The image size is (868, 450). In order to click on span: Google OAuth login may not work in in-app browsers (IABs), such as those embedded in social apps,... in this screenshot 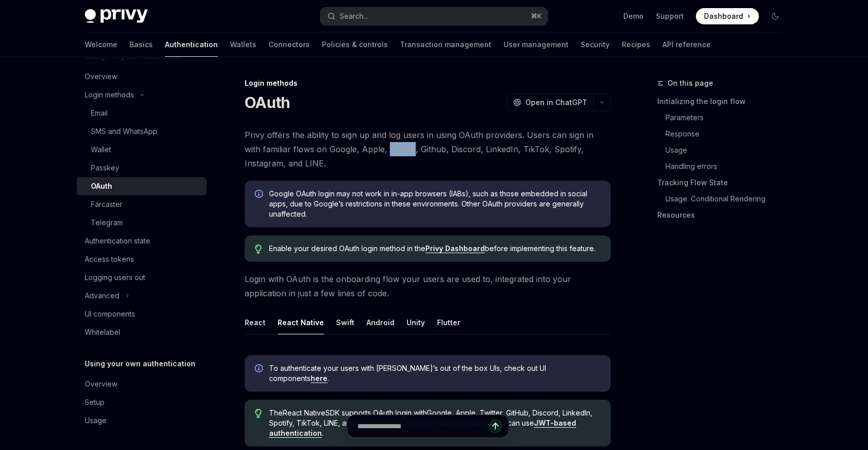, I will do `click(434, 204)`.